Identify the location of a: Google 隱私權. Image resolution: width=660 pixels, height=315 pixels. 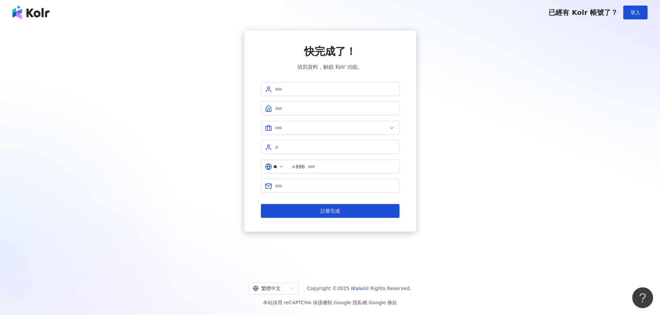
(350, 303).